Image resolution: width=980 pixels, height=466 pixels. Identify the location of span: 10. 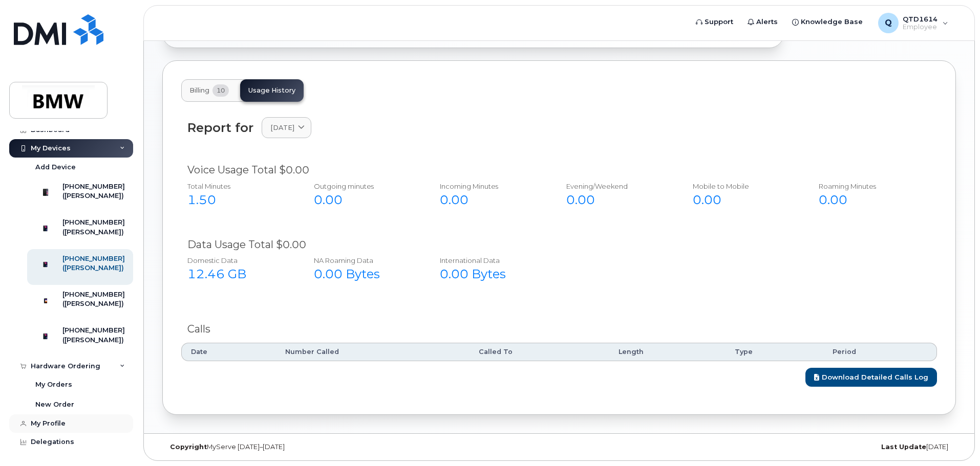
(221, 90).